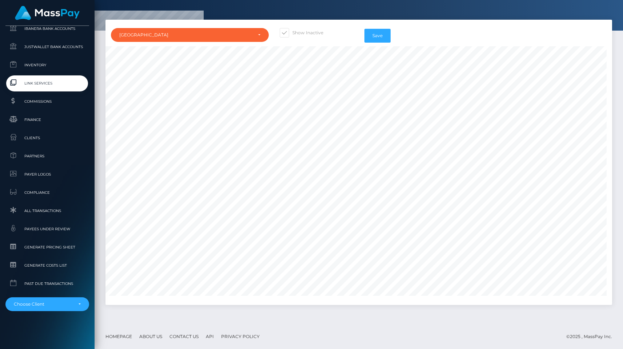 The width and height of the screenshot is (623, 349). What do you see at coordinates (240, 336) in the screenshot?
I see `a: Privacy Policy` at bounding box center [240, 336].